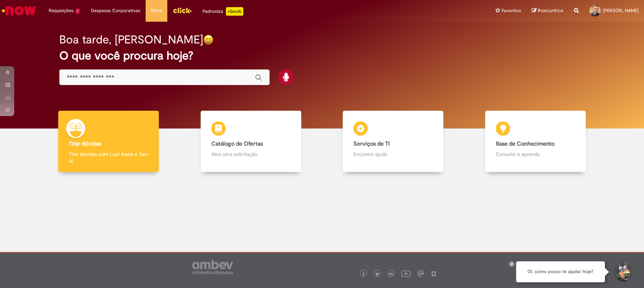 This screenshot has height=288, width=644. I want to click on a: Catálogo de Ofertas Abra uma solicitação, so click(251, 141).